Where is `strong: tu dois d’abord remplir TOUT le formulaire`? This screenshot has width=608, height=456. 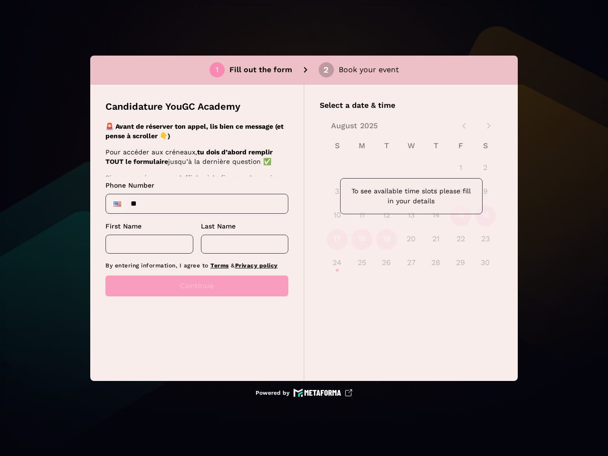 strong: tu dois d’abord remplir TOUT le formulaire is located at coordinates (189, 157).